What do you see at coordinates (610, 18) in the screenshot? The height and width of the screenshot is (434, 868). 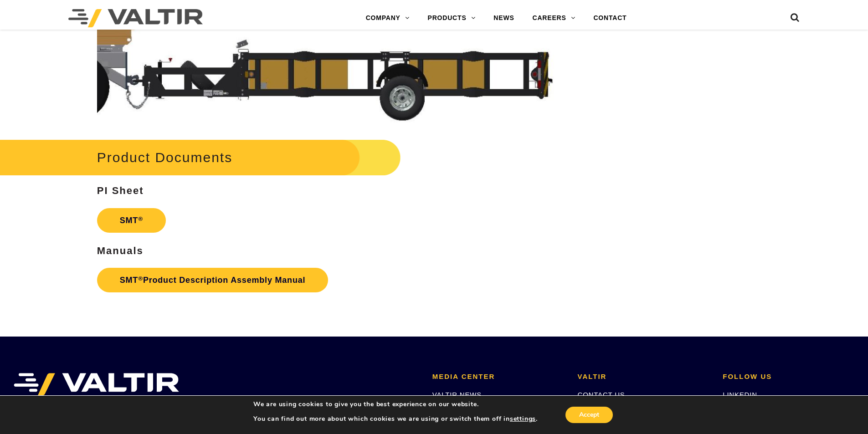 I see `a: CONTACT` at bounding box center [610, 18].